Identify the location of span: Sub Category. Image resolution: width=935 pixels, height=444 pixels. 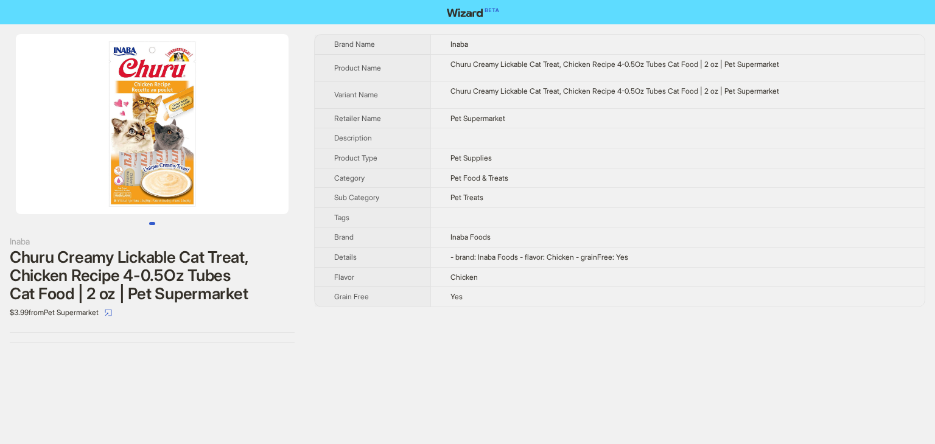
(357, 197).